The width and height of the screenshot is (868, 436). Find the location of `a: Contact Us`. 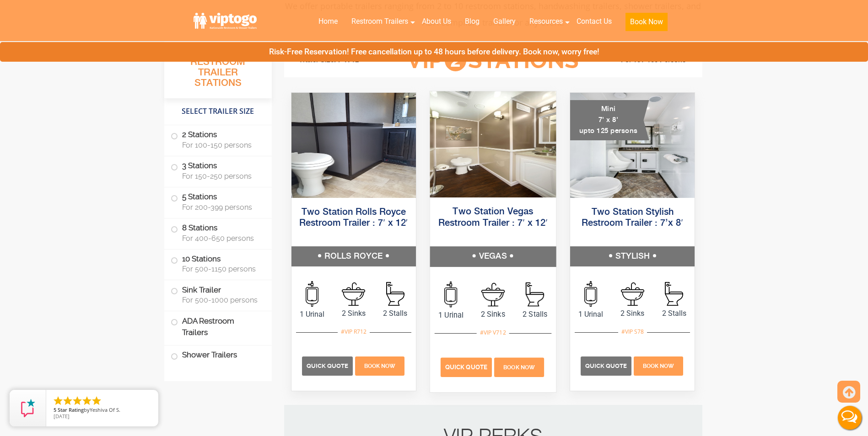

a: Contact Us is located at coordinates (594, 21).